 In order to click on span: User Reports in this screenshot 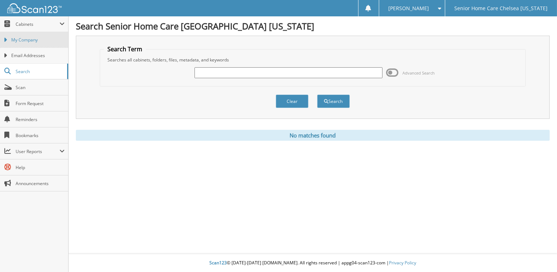, I will do `click(37, 151)`.